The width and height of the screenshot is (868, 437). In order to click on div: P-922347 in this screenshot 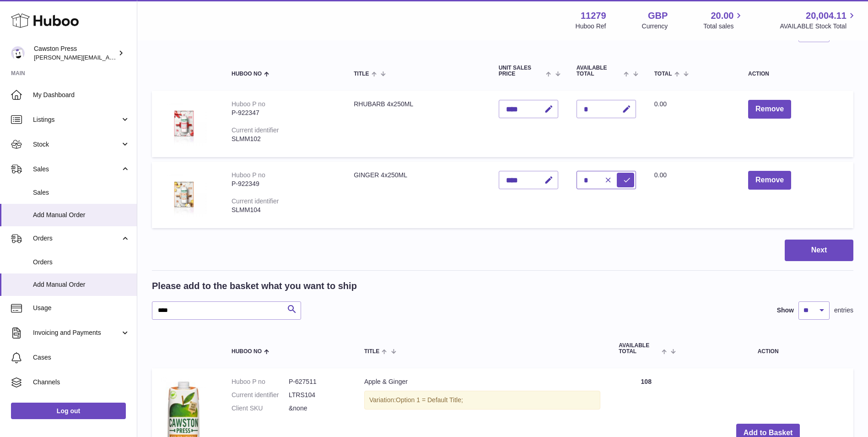, I will do `click(283, 113)`.